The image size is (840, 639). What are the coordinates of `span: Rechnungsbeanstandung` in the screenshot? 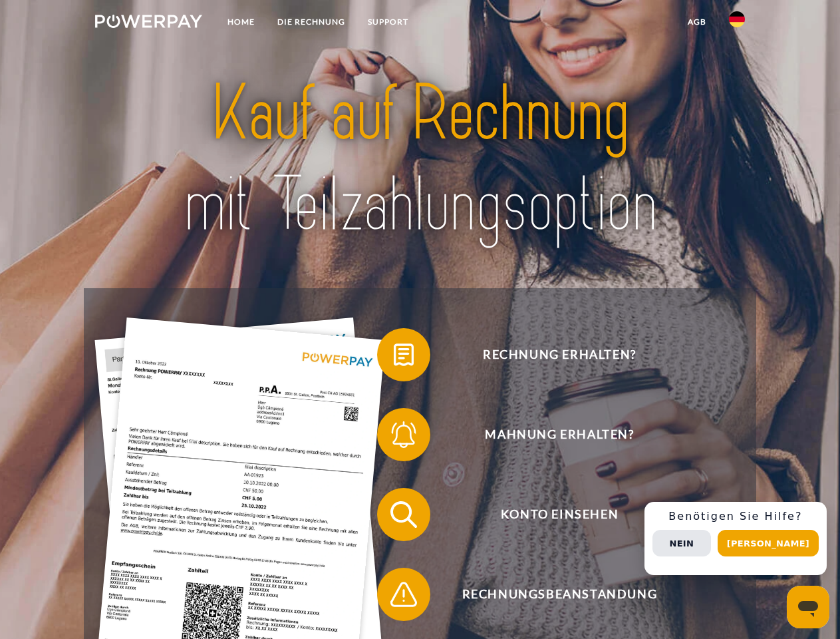 It's located at (560, 595).